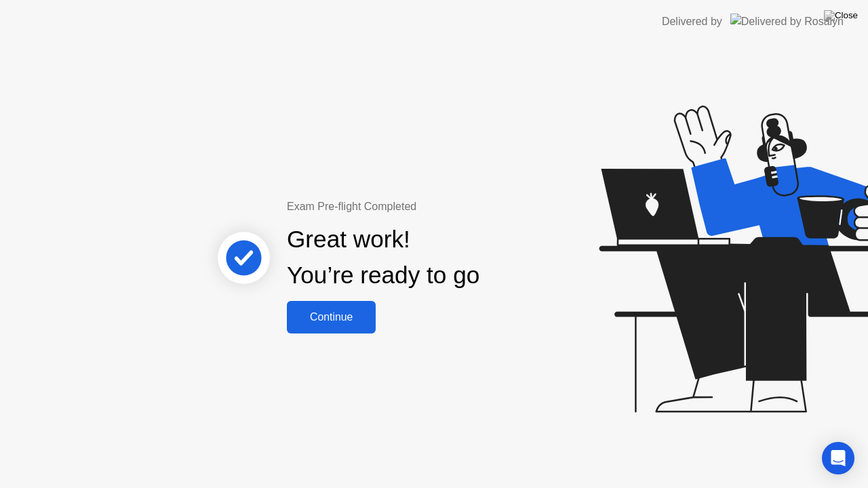  I want to click on img: Delivered by Rosalyn, so click(787, 21).